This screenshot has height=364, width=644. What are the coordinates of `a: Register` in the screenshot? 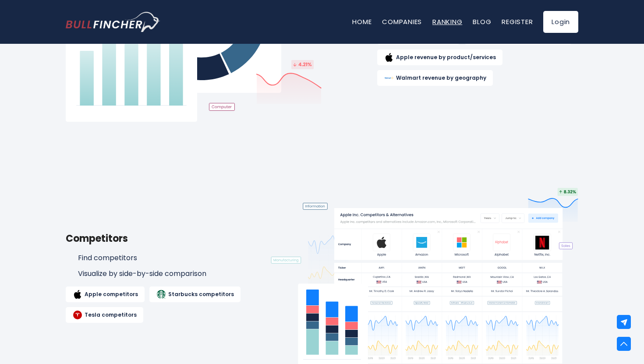 It's located at (517, 21).